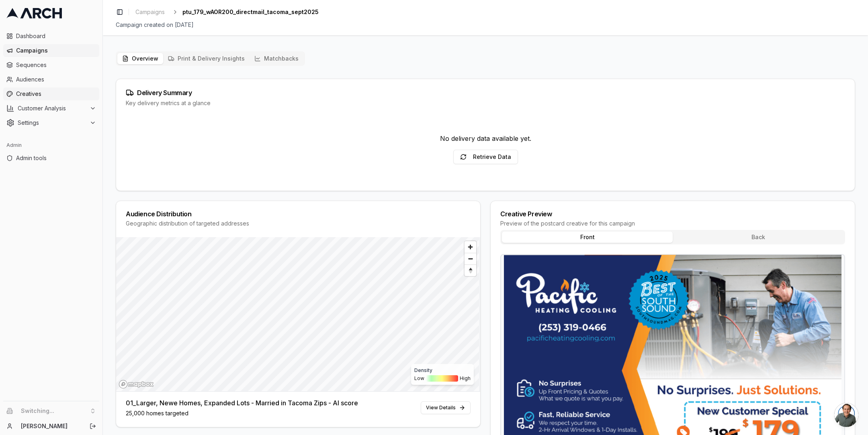  Describe the element at coordinates (242, 413) in the screenshot. I see `div: 25,000 homes targeted` at that location.